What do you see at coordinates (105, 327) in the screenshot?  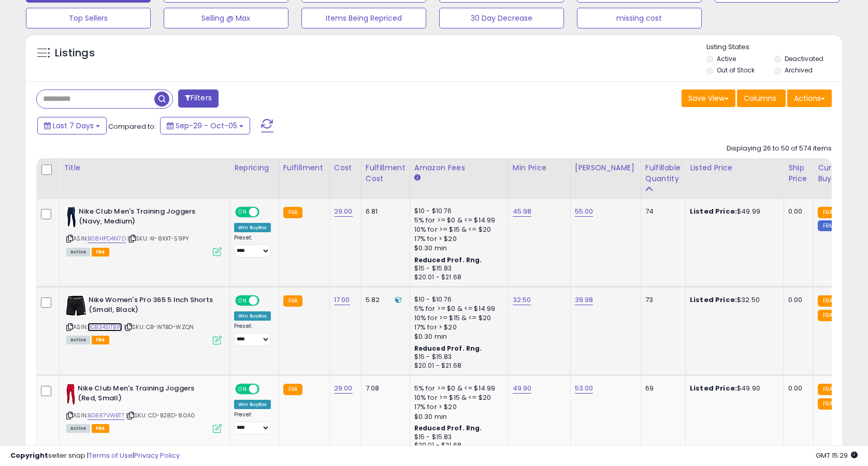 I see `a: B0B3451TBW` at bounding box center [105, 327].